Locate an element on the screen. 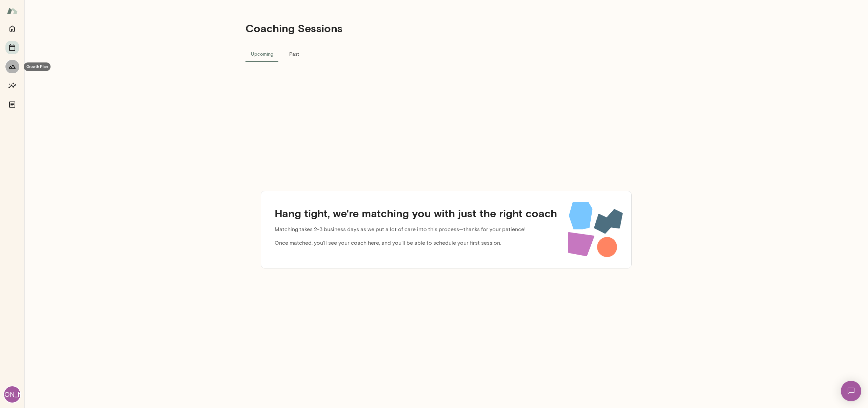 This screenshot has width=868, height=408. button: Home is located at coordinates (13, 28).